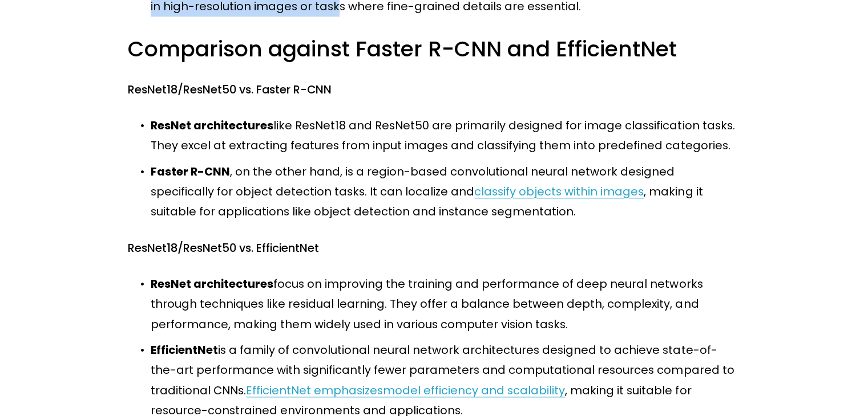 The image size is (868, 416). What do you see at coordinates (190, 172) in the screenshot?
I see `strong: Faster R-CNN` at bounding box center [190, 172].